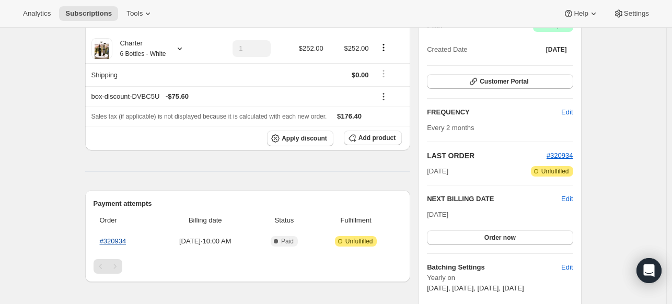 The width and height of the screenshot is (672, 304). I want to click on span: Order now, so click(500, 238).